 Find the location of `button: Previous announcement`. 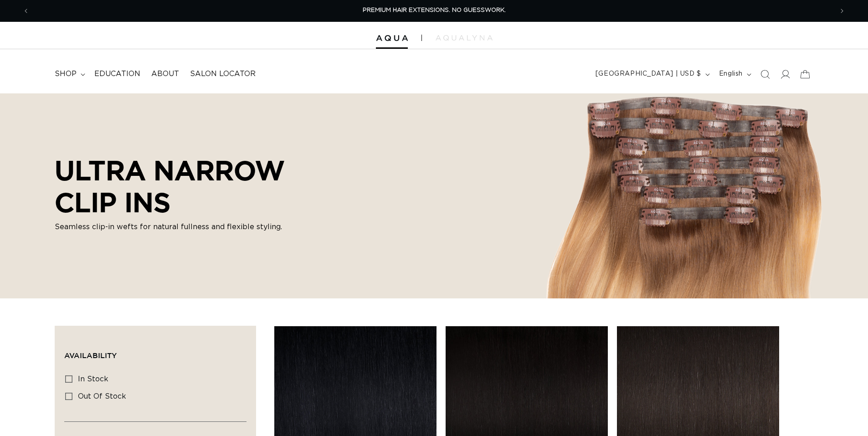

button: Previous announcement is located at coordinates (26, 11).